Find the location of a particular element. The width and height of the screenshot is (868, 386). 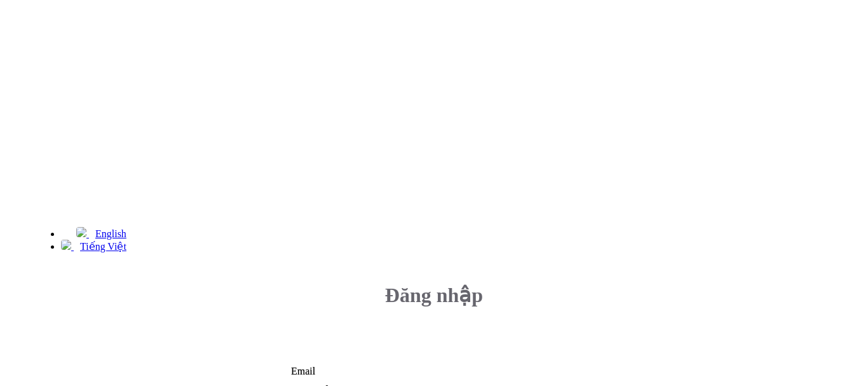

img: 220-vietnam.svg is located at coordinates (66, 245).